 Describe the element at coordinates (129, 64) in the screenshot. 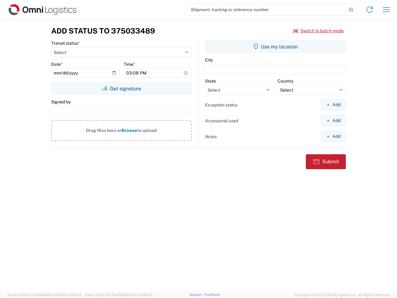

I see `label: Time` at that location.